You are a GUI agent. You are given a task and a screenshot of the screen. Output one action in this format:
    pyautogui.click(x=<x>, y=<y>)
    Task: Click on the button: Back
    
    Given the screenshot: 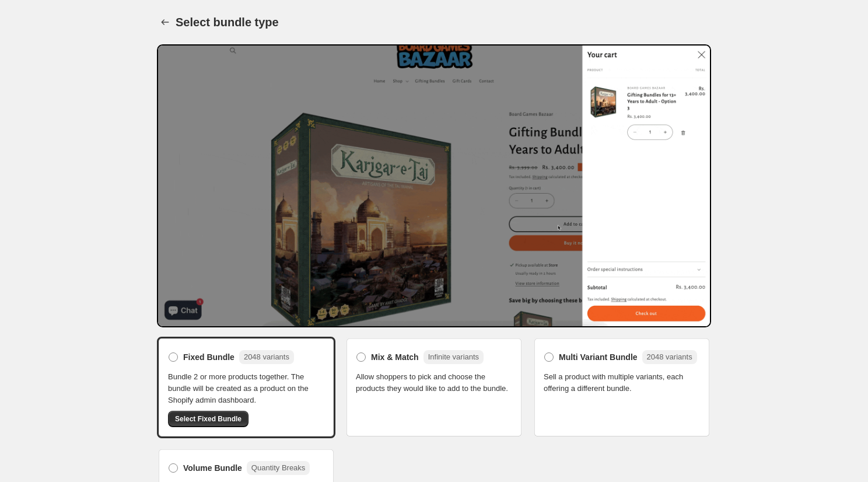 What is the action you would take?
    pyautogui.click(x=165, y=22)
    